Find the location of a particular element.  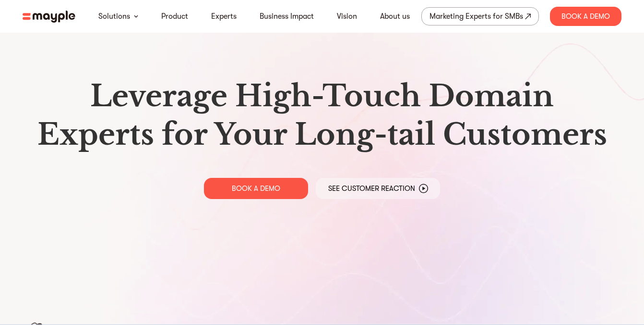

div: Book A Demo is located at coordinates (586, 16).